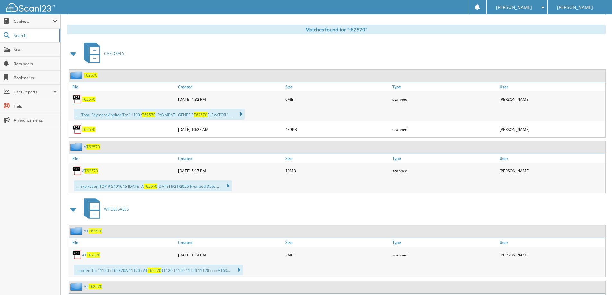  I want to click on span: Scan, so click(35, 49).